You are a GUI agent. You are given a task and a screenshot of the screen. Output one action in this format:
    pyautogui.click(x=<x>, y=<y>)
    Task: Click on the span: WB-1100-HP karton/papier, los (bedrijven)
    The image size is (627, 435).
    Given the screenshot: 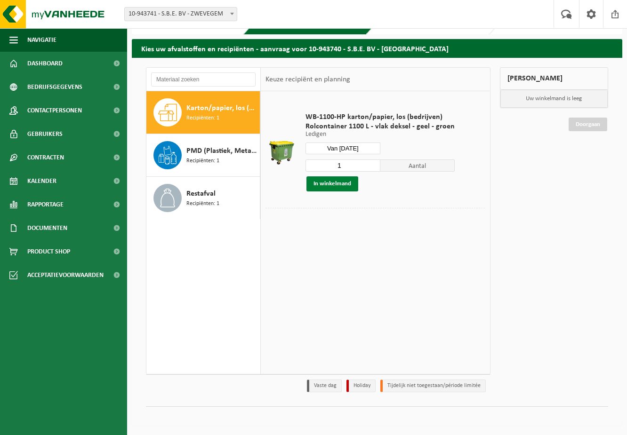 What is the action you would take?
    pyautogui.click(x=380, y=117)
    